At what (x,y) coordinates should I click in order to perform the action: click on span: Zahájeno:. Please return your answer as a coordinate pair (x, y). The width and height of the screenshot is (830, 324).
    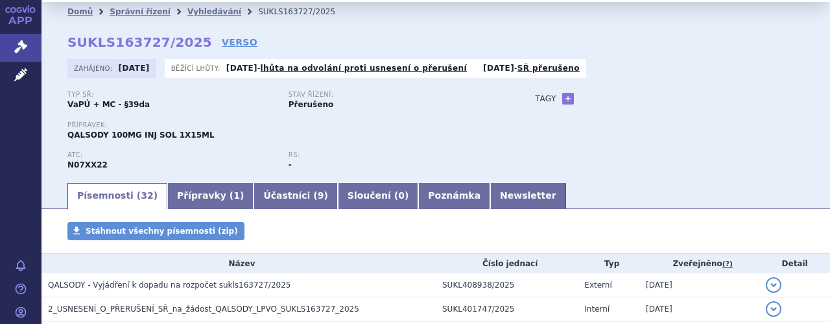
    Looking at the image, I should click on (94, 68).